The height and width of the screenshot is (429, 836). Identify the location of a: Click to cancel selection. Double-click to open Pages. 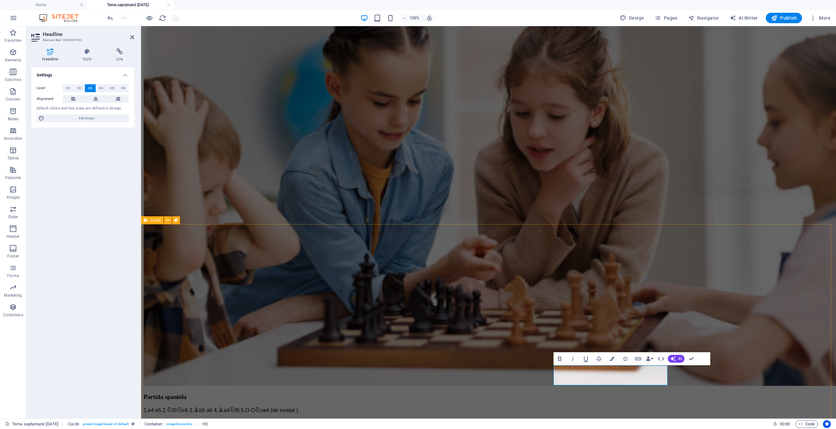
(32, 424).